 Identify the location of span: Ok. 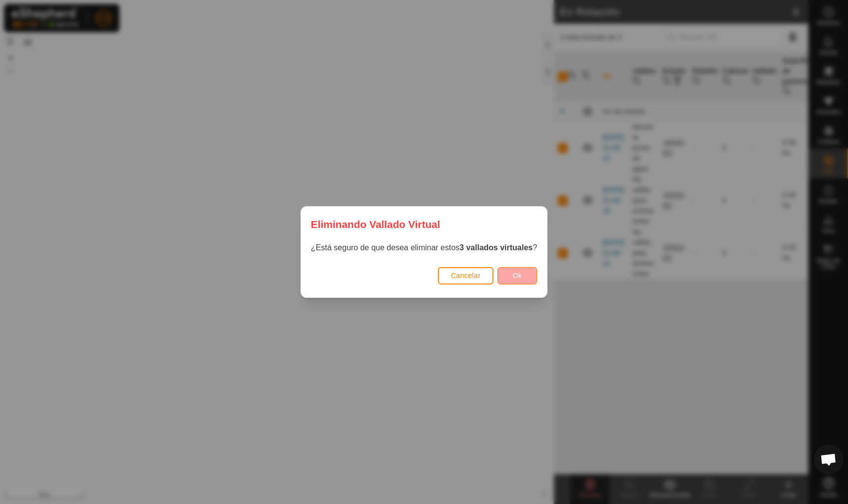
(517, 276).